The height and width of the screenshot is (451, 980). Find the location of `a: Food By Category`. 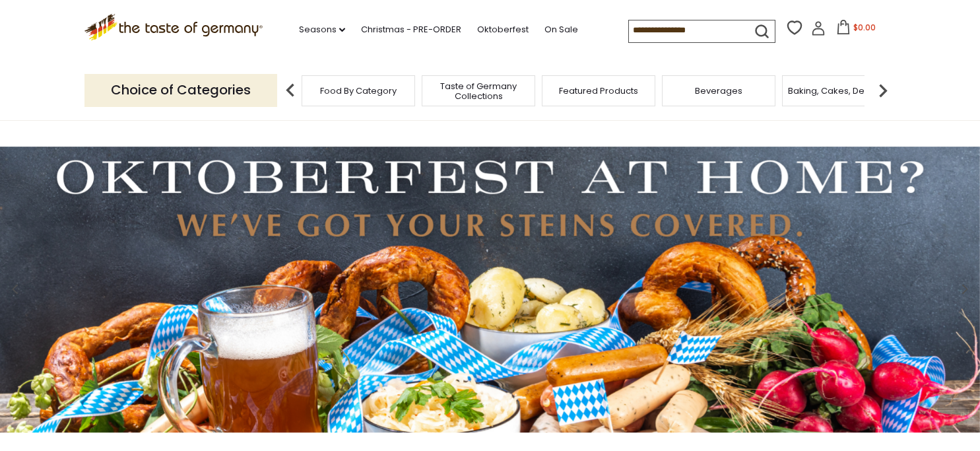

a: Food By Category is located at coordinates (358, 90).